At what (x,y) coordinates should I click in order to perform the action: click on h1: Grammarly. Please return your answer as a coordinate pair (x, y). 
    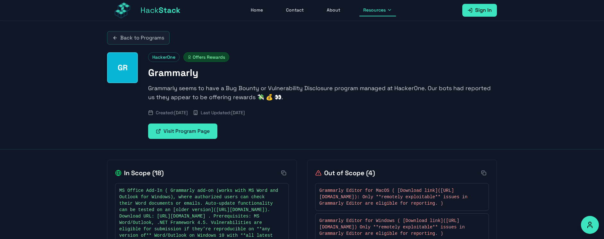
    Looking at the image, I should click on (322, 73).